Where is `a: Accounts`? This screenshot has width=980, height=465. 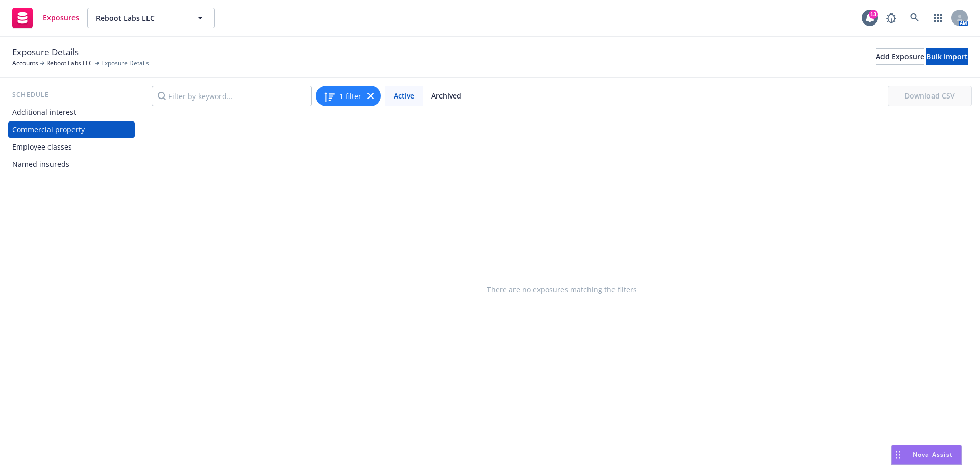
a: Accounts is located at coordinates (25, 63).